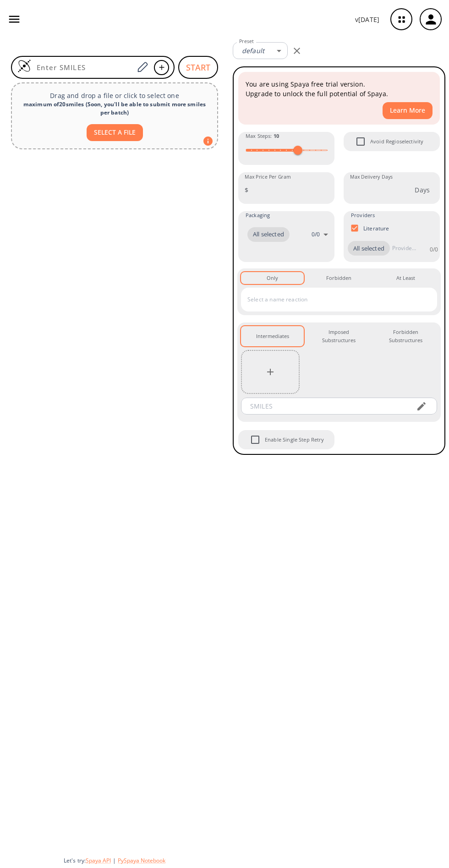 Image resolution: width=449 pixels, height=868 pixels. Describe the element at coordinates (338, 336) in the screenshot. I see `button: Imposed Substructures` at that location.